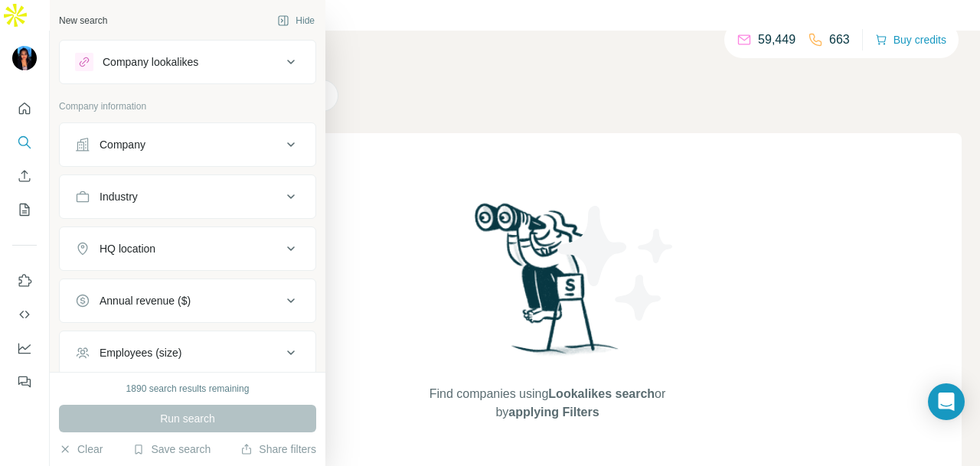  What do you see at coordinates (617, 263) in the screenshot?
I see `img: Surfe Illustration - Stars` at bounding box center [617, 263].